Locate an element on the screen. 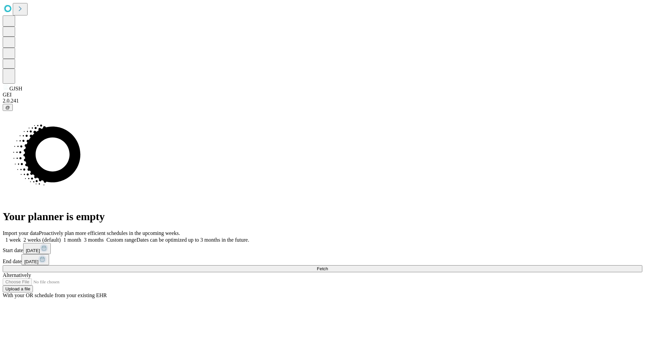 This screenshot has width=645, height=363. h1: Your planner is empty is located at coordinates (323, 216).